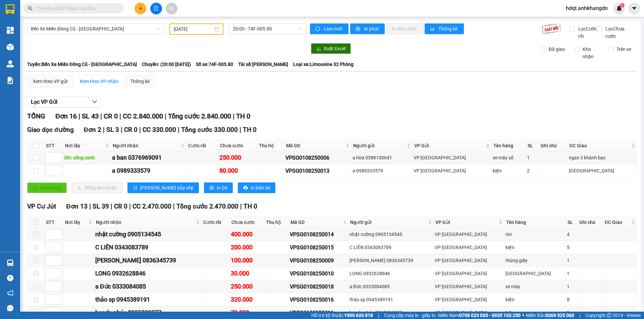  Describe the element at coordinates (247, 274) in the screenshot. I see `div: 30.000` at that location.